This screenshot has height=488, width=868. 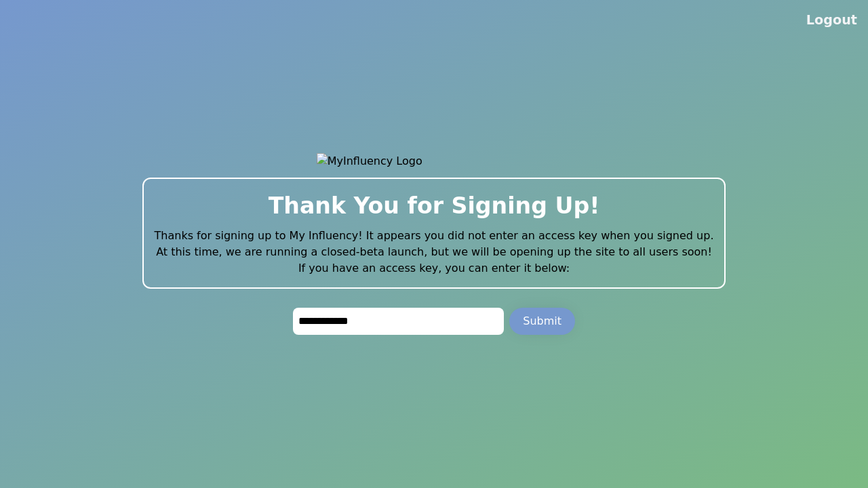 What do you see at coordinates (831, 21) in the screenshot?
I see `button: Logout` at bounding box center [831, 21].